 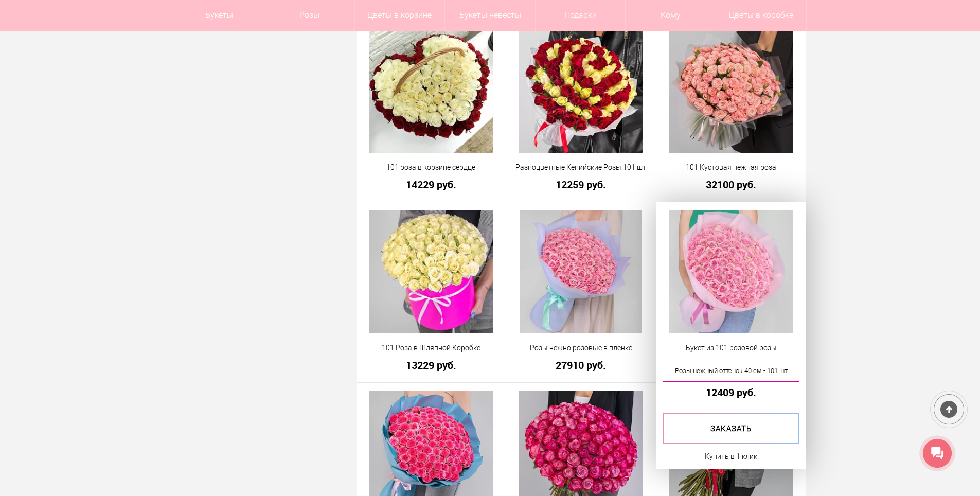 What do you see at coordinates (731, 167) in the screenshot?
I see `a: 101 Кустовая нежная роза` at bounding box center [731, 167].